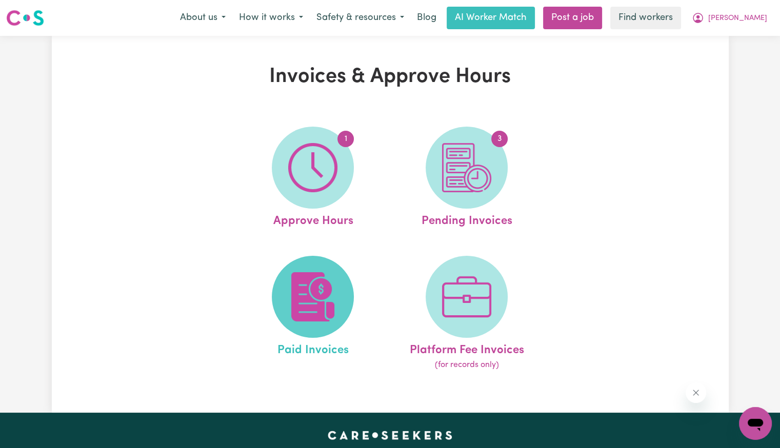 This screenshot has height=448, width=780. I want to click on a: Careseekers home page, so click(390, 435).